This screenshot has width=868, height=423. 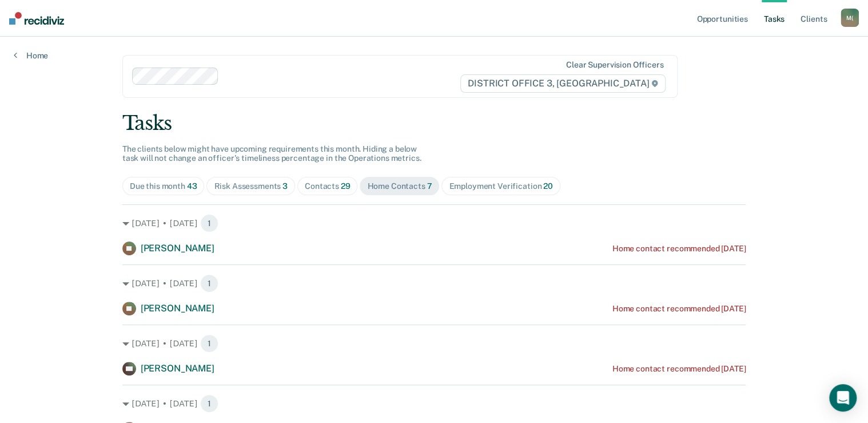 I want to click on div: Clear supervision officers, so click(x=614, y=65).